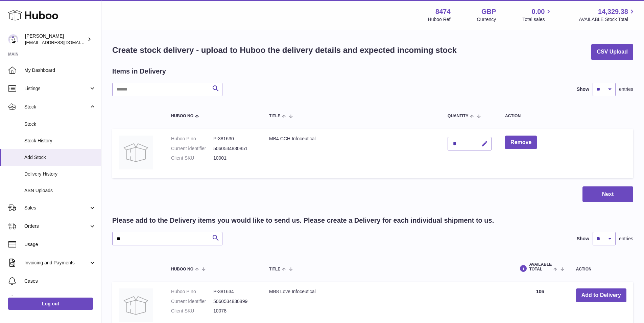 The height and width of the screenshot is (323, 644). Describe the element at coordinates (352, 153) in the screenshot. I see `td: MB4 CCH Infoceutical` at that location.